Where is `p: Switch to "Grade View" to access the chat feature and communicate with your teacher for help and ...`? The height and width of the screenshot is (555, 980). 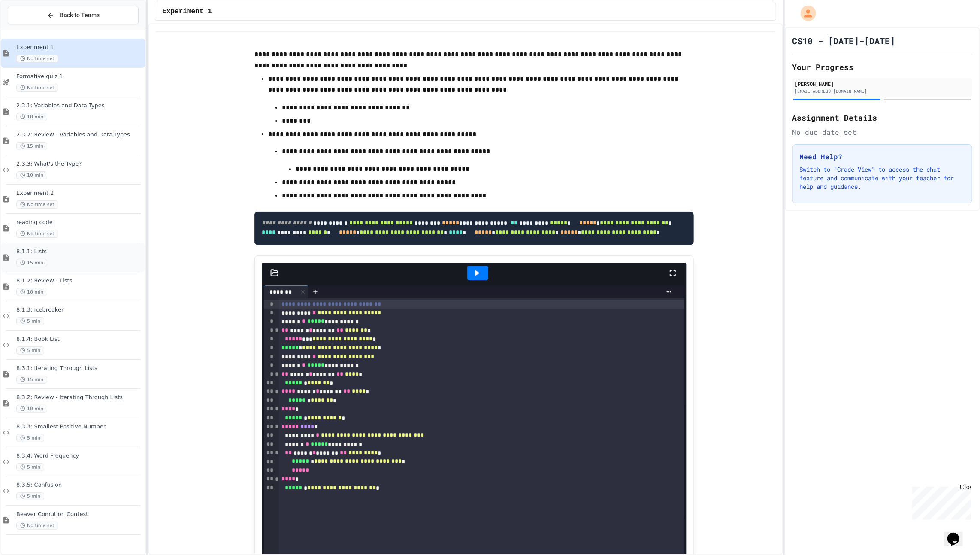
p: Switch to "Grade View" to access the chat feature and communicate with your teacher for help and ... is located at coordinates (882, 178).